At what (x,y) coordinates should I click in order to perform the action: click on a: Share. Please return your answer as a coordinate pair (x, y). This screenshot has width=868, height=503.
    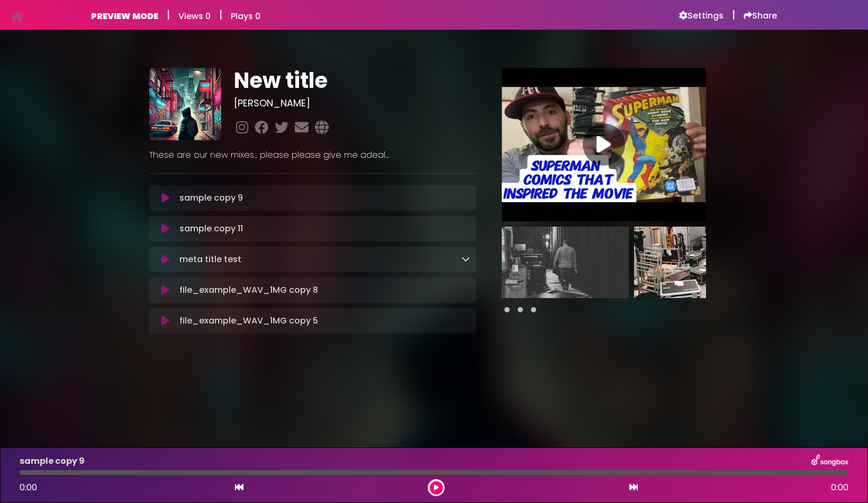
    Looking at the image, I should click on (760, 16).